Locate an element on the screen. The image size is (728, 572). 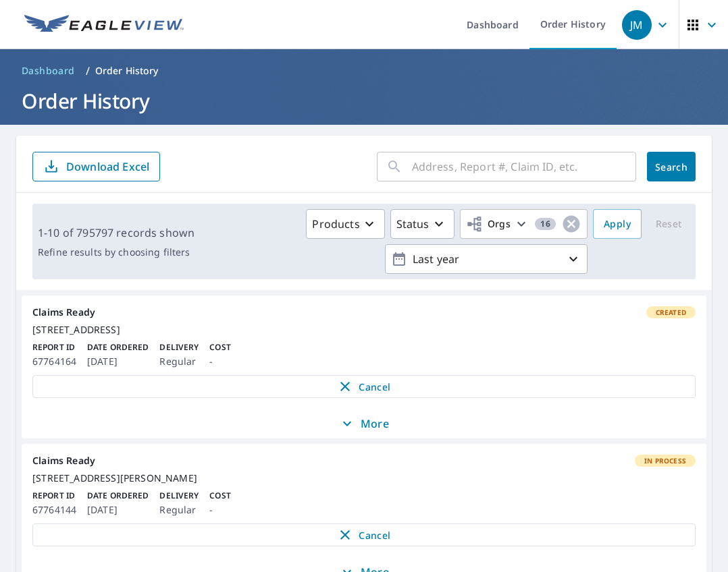
img: EV Logo is located at coordinates (104, 25).